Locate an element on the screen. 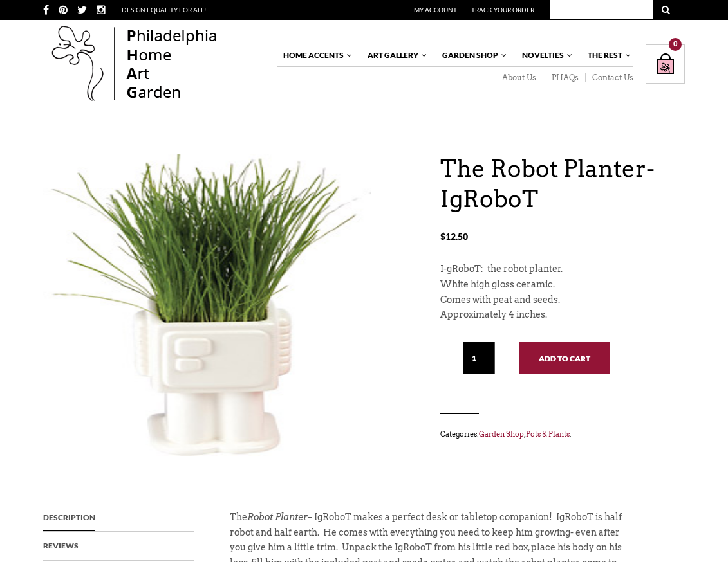 This screenshot has height=562, width=728. bdi: 12.50 is located at coordinates (454, 236).